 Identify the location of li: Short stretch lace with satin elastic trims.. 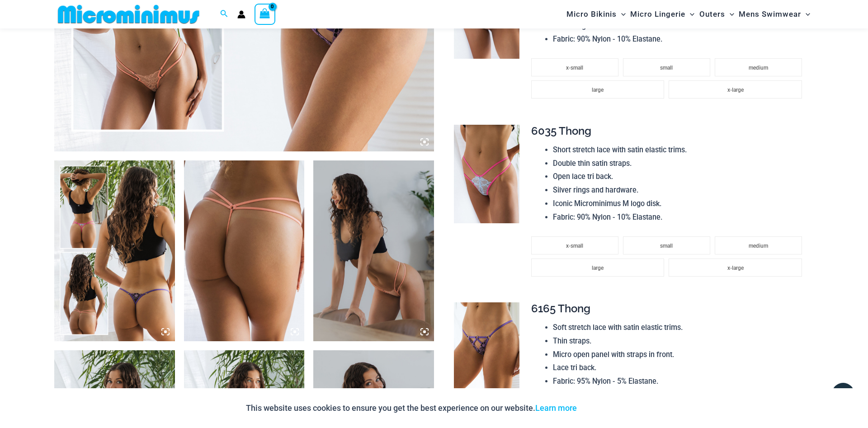
(679, 150).